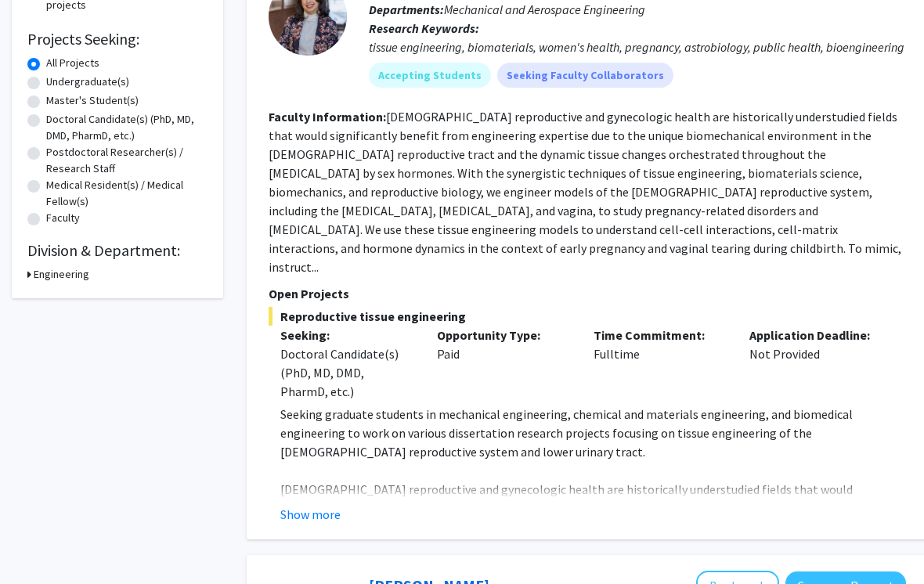 Image resolution: width=924 pixels, height=584 pixels. What do you see at coordinates (430, 76) in the screenshot?
I see `mat-chip: Accepting Students` at bounding box center [430, 76].